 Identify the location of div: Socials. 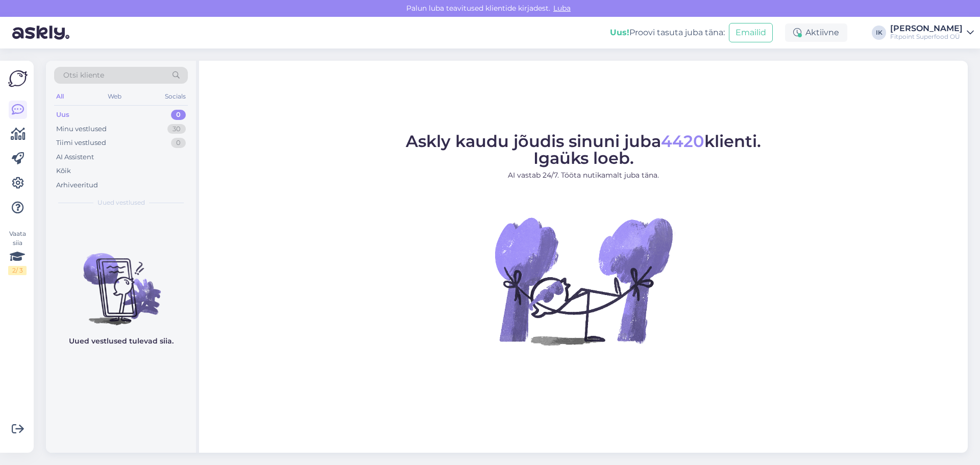
(175, 96).